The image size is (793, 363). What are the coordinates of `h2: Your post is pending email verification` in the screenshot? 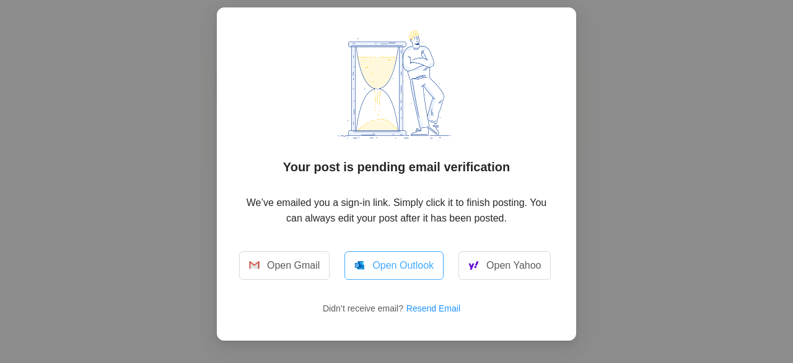 It's located at (397, 167).